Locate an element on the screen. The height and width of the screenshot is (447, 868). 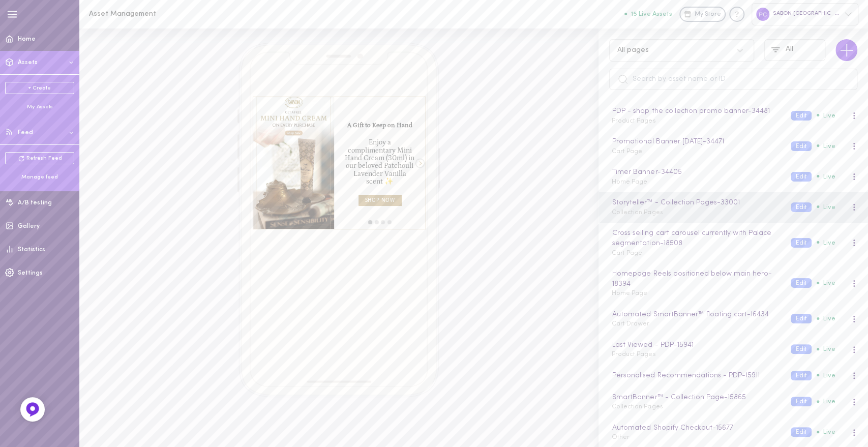
div: Last Viewed - PDP - 15941 is located at coordinates (695, 345).